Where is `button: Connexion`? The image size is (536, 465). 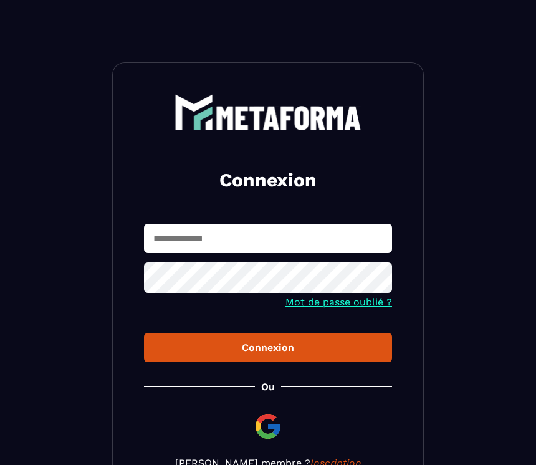 button: Connexion is located at coordinates (268, 347).